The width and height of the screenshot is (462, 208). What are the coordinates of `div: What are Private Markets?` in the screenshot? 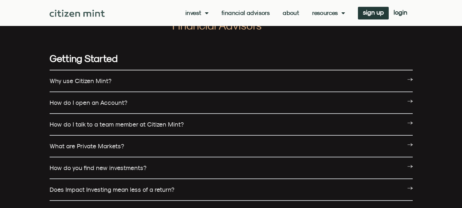 It's located at (231, 146).